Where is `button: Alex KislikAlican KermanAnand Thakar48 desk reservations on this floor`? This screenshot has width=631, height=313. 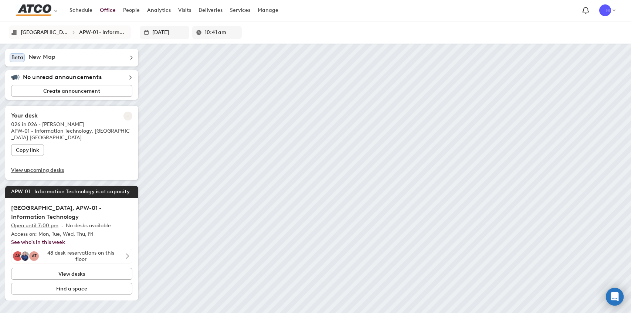
button: Alex KislikAlican KermanAnand Thakar48 desk reservations on this floor is located at coordinates (72, 256).